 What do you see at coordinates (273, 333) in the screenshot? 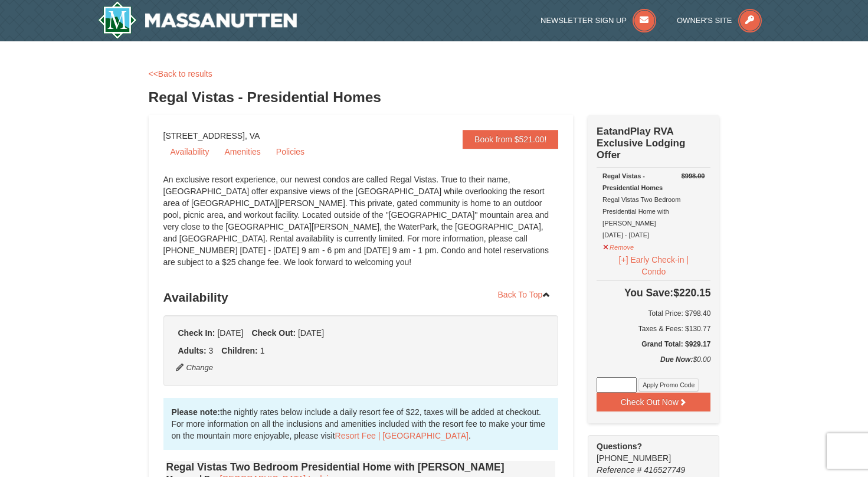
I see `strong: Check Out:` at bounding box center [273, 333].